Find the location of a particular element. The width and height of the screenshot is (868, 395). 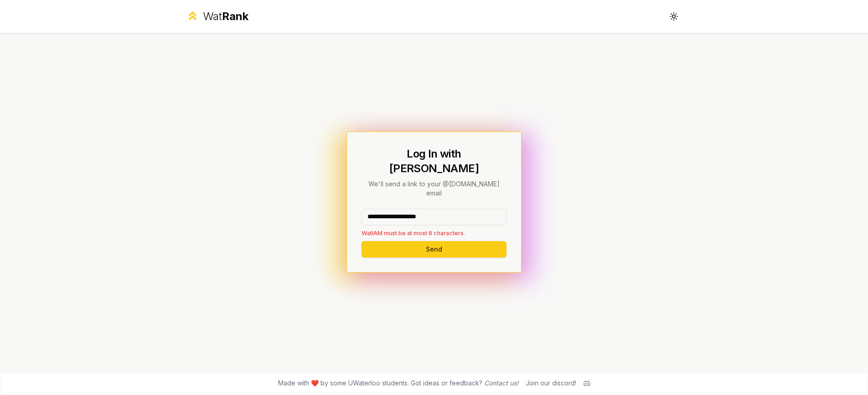

span: Rank is located at coordinates (235, 16).